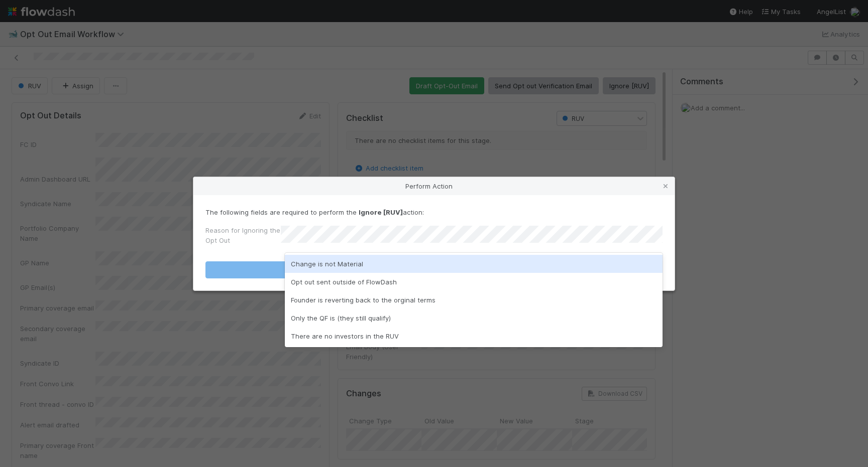 The image size is (868, 467). I want to click on p: The following fields are required to perform the action:, so click(434, 212).